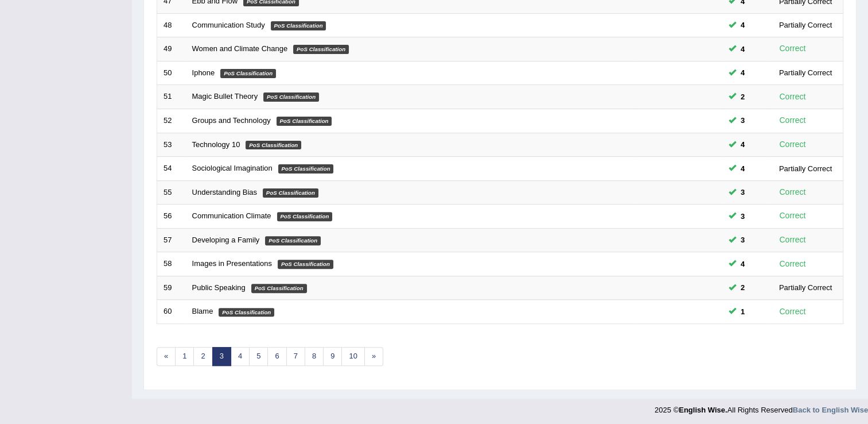 Image resolution: width=868 pixels, height=424 pixels. Describe the element at coordinates (240, 356) in the screenshot. I see `a: 4` at that location.